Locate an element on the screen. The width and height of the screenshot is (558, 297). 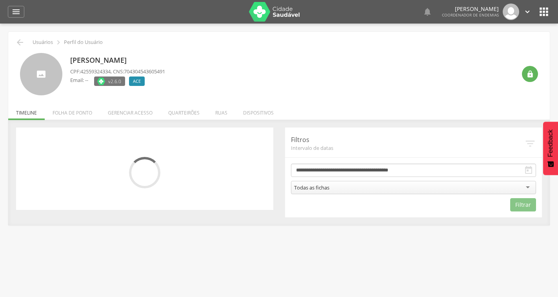
label: Versão do aplicativo is located at coordinates (109, 81).